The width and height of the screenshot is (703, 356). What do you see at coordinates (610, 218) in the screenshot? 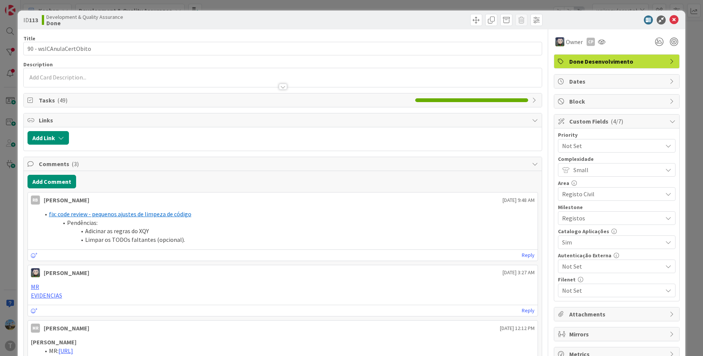
I see `span: Registos` at bounding box center [610, 218].